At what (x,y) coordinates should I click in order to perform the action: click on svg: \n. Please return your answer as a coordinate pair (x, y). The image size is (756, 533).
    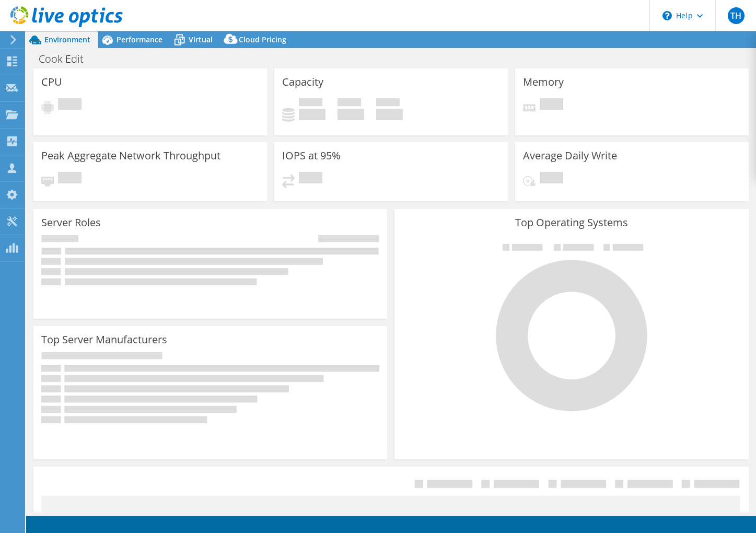
    Looking at the image, I should click on (667, 16).